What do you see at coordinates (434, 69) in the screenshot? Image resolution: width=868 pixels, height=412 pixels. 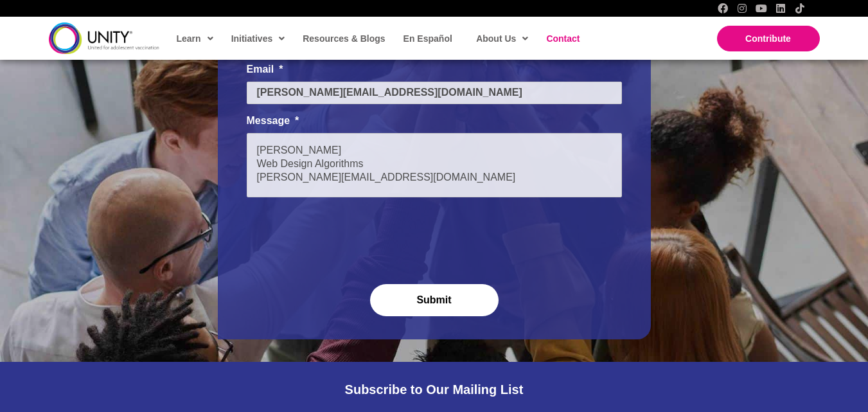 I see `label: Email` at bounding box center [434, 69].